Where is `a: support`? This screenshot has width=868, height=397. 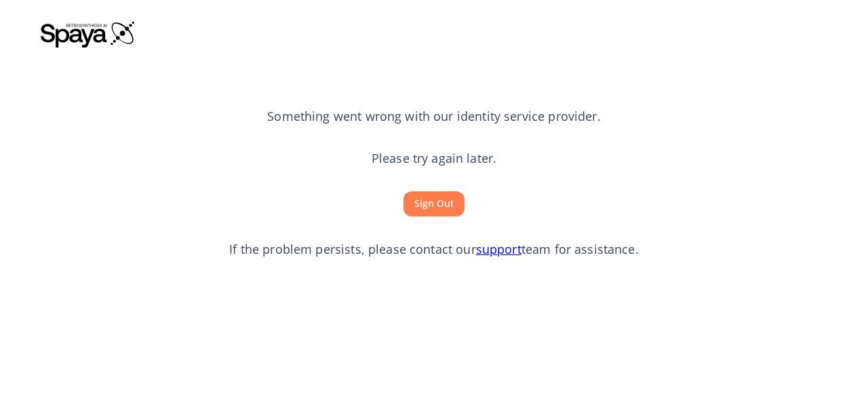
a: support is located at coordinates (499, 249).